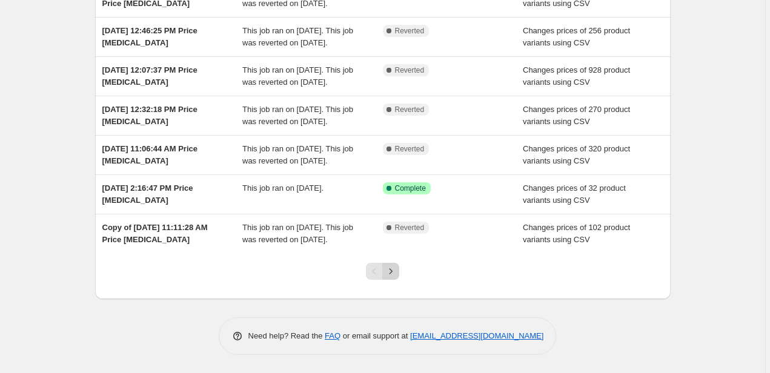 This screenshot has height=373, width=770. I want to click on button: Next, so click(391, 271).